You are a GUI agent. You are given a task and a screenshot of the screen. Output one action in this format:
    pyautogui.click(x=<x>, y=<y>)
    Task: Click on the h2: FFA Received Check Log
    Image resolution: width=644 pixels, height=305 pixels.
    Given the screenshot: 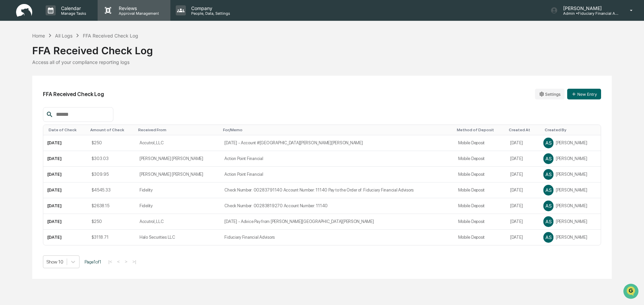 What is the action you would take?
    pyautogui.click(x=73, y=94)
    